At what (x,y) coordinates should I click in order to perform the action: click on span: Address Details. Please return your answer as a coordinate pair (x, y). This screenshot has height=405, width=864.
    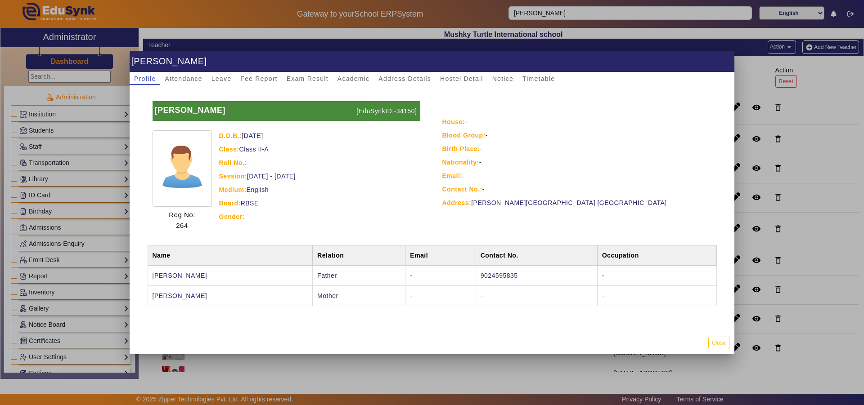
    Looking at the image, I should click on (404, 79).